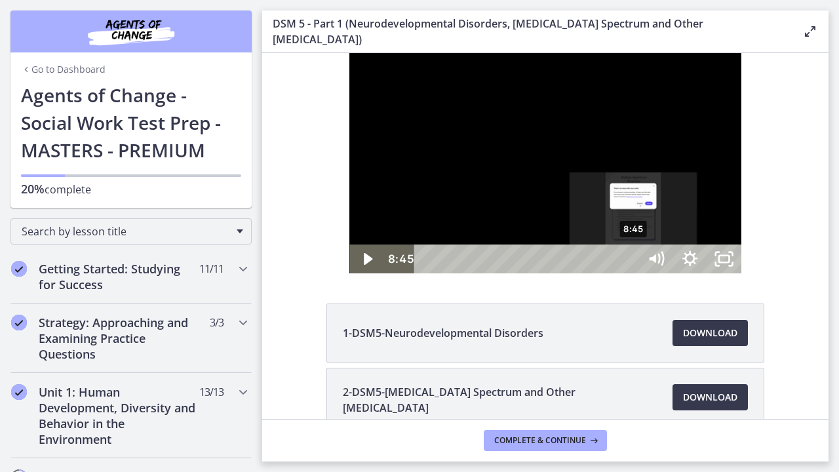 The image size is (839, 472). What do you see at coordinates (443, 333) in the screenshot?
I see `span: 1-DSM5-Neurodevelopmental Disorders` at bounding box center [443, 333].